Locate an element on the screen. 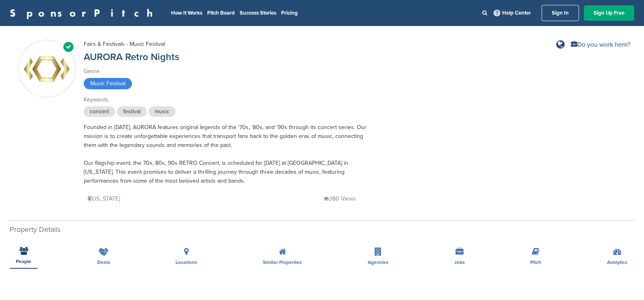  span: music is located at coordinates (162, 112).